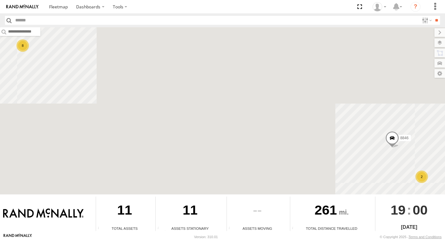 The width and height of the screenshot is (445, 240). Describe the element at coordinates (18, 237) in the screenshot. I see `a: Visit our Website` at that location.